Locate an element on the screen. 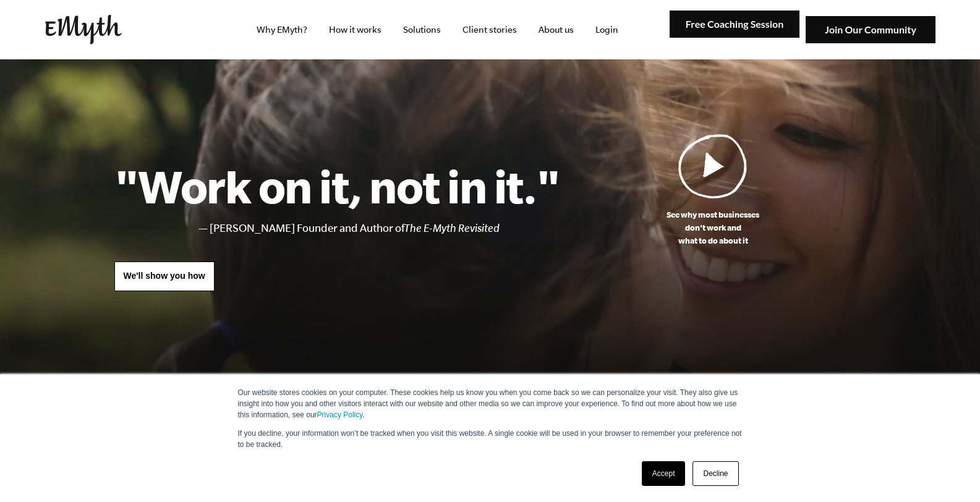 The width and height of the screenshot is (980, 502). p: See why most businesses don't work and what to do about it is located at coordinates (713, 228).